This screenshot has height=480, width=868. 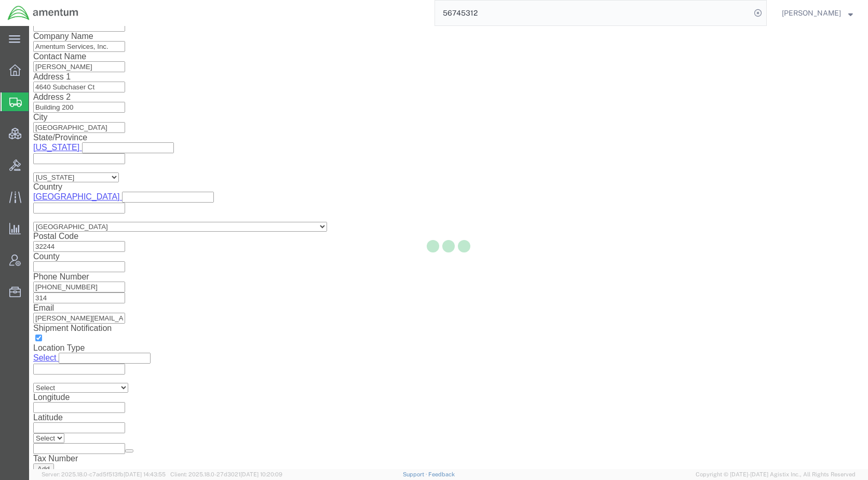 What do you see at coordinates (441, 474) in the screenshot?
I see `a: Feedback` at bounding box center [441, 474].